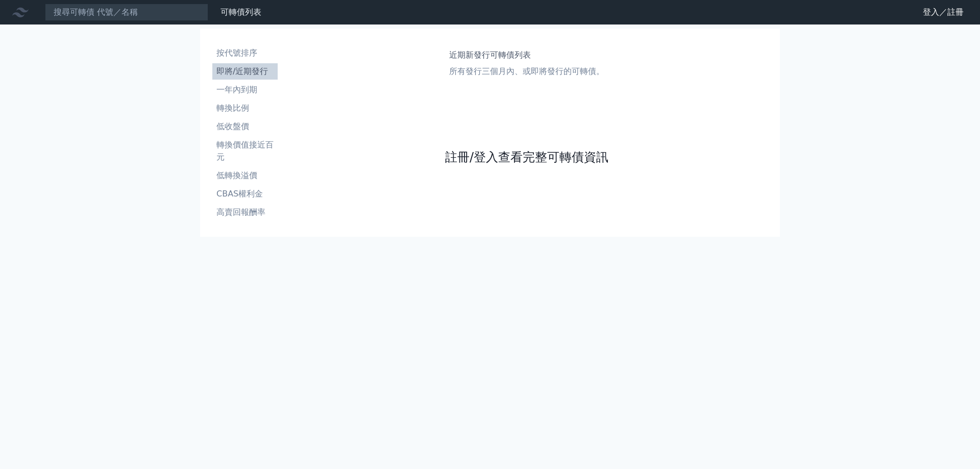  Describe the element at coordinates (127, 12) in the screenshot. I see `input: 搜尋可轉債 代號／名稱` at that location.